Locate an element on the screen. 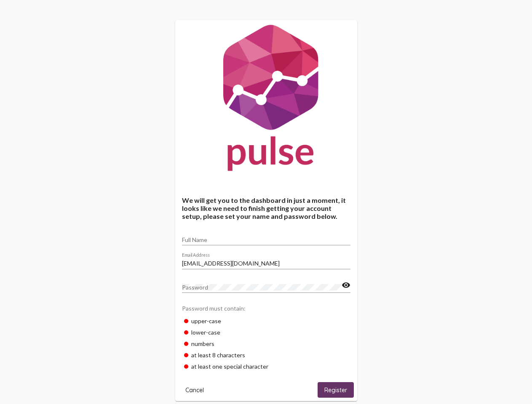 This screenshot has width=532, height=404. div: Password must contain: is located at coordinates (266, 307).